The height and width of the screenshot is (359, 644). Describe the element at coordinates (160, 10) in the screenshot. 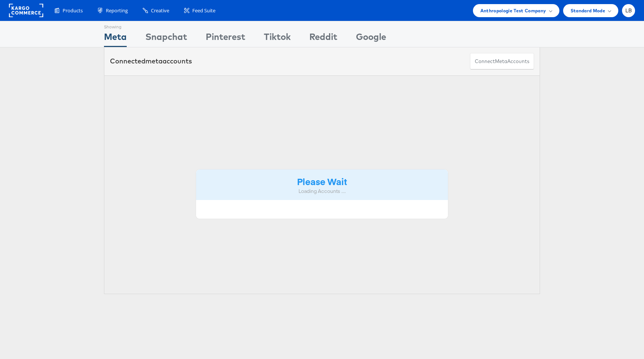

I see `span: Creative` at that location.